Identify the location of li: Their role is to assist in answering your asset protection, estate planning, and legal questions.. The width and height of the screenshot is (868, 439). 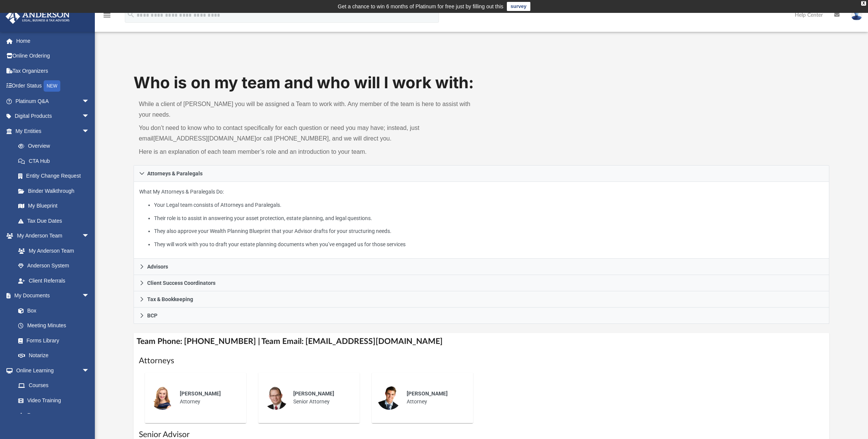
(489, 218).